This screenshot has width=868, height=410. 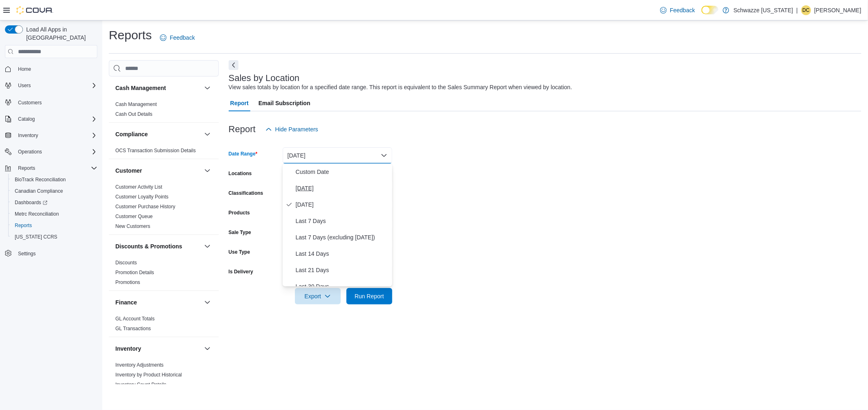 What do you see at coordinates (54, 214) in the screenshot?
I see `button: Metrc Reconciliation` at bounding box center [54, 214].